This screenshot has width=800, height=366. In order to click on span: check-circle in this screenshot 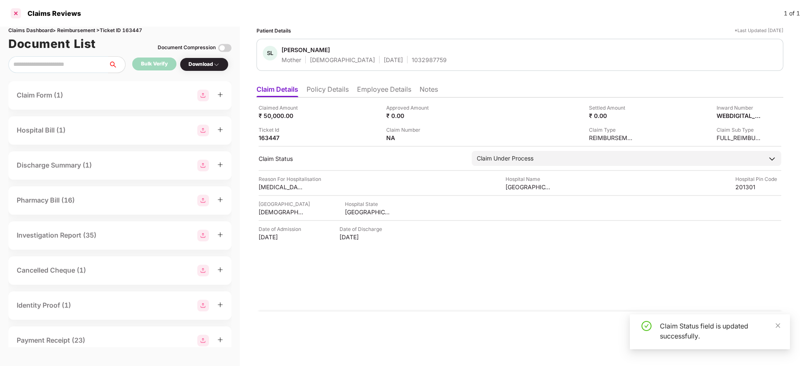, I will do `click(647, 326)`.